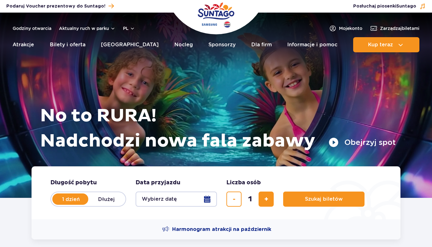 The image size is (432, 247). What do you see at coordinates (387, 45) in the screenshot?
I see `button: Kup teraz` at bounding box center [387, 45].